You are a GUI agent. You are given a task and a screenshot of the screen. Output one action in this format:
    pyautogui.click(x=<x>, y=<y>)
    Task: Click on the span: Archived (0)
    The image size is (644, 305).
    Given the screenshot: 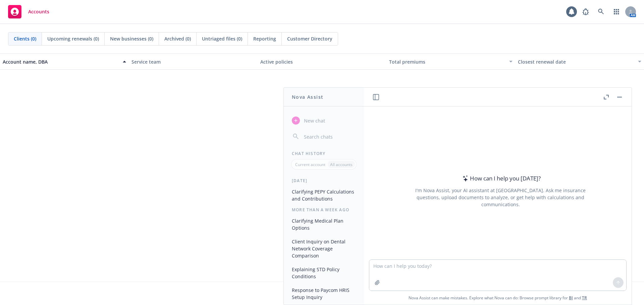 What is the action you would take?
    pyautogui.click(x=178, y=39)
    